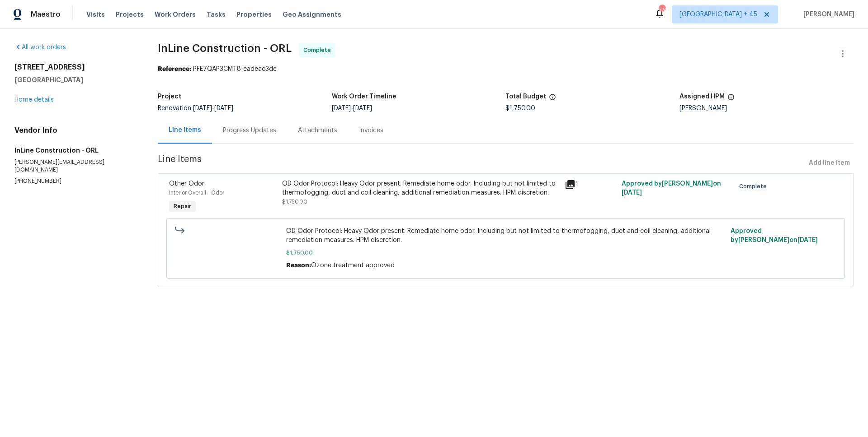  What do you see at coordinates (187, 184) in the screenshot?
I see `span: Other Odor` at bounding box center [187, 184].